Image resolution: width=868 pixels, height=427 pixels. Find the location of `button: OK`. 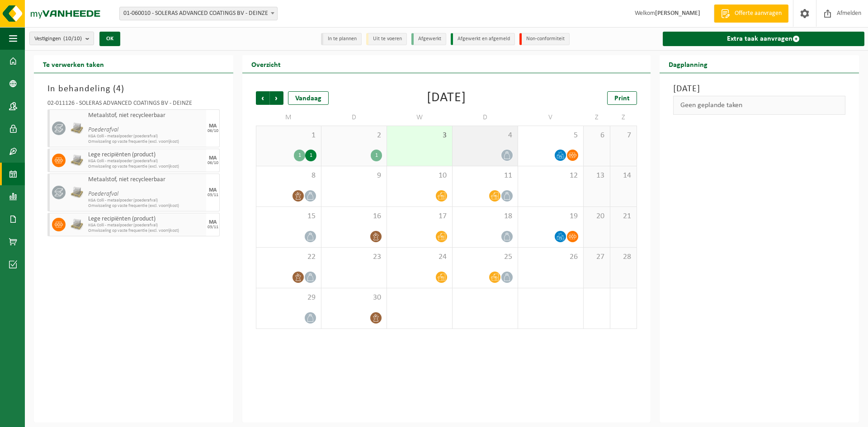

button: OK is located at coordinates (110, 39).